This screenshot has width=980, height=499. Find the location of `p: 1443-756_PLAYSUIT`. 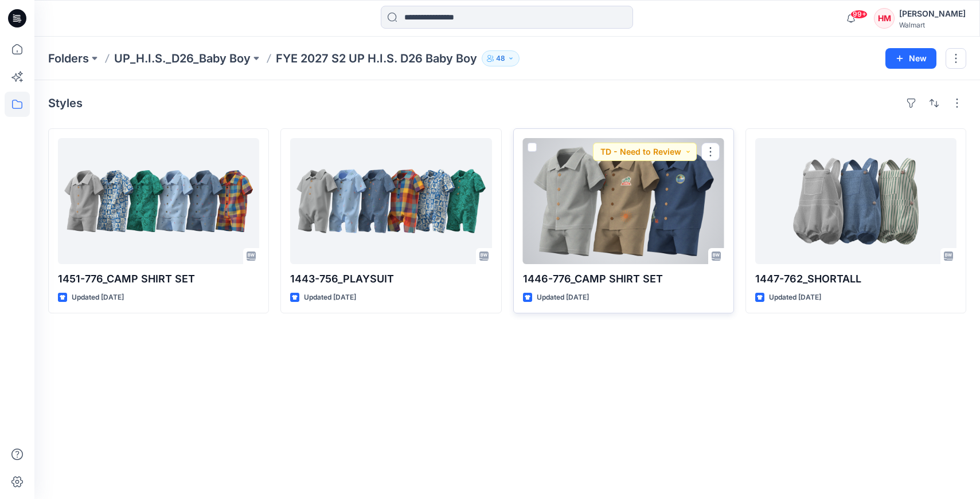

p: 1443-756_PLAYSUIT is located at coordinates (391, 280).